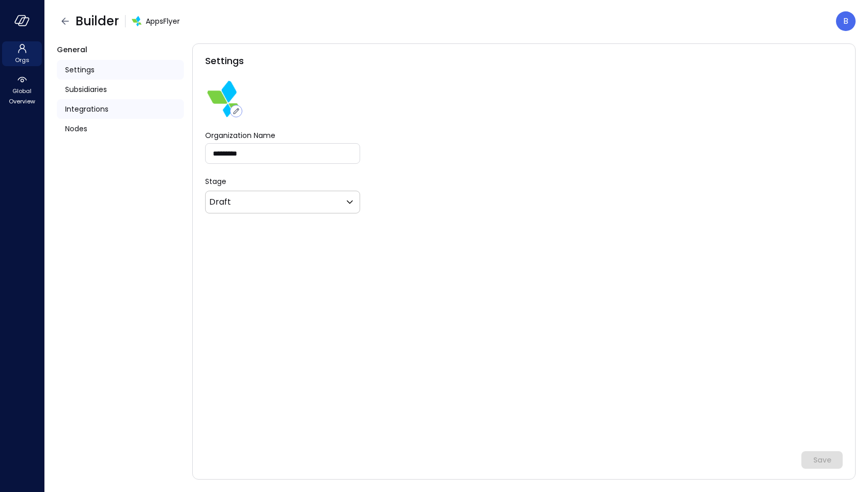 Image resolution: width=868 pixels, height=492 pixels. Describe the element at coordinates (121, 128) in the screenshot. I see `a: Nodes` at that location.